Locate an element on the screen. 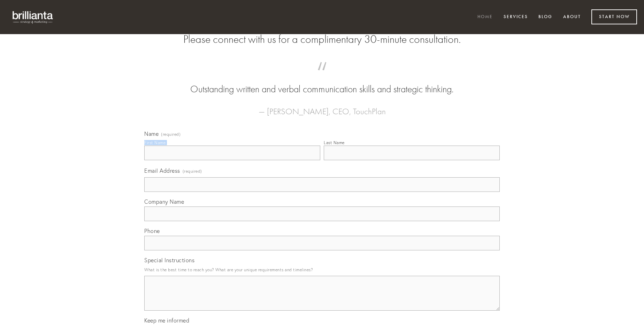 This screenshot has height=327, width=644. img: brillianta - research, strategy, marketing is located at coordinates (33, 17).